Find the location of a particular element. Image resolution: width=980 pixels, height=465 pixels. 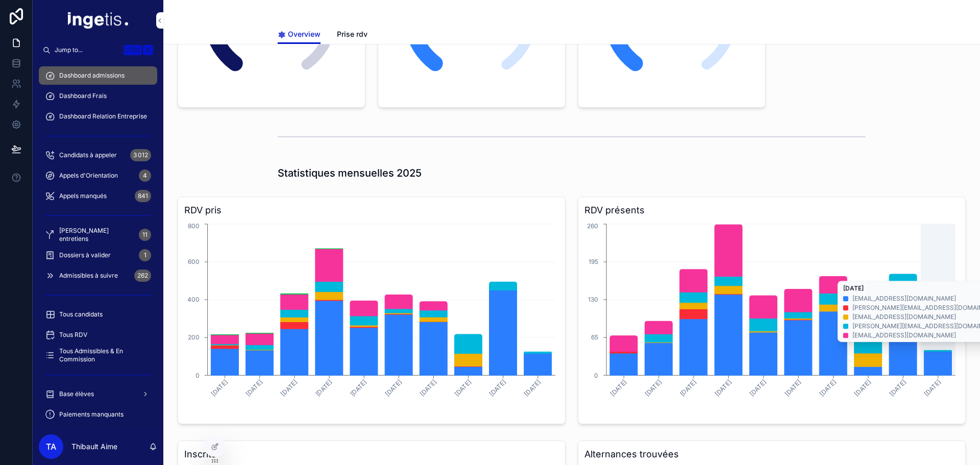

a: Candidats à appeler3 012 is located at coordinates (98, 155).